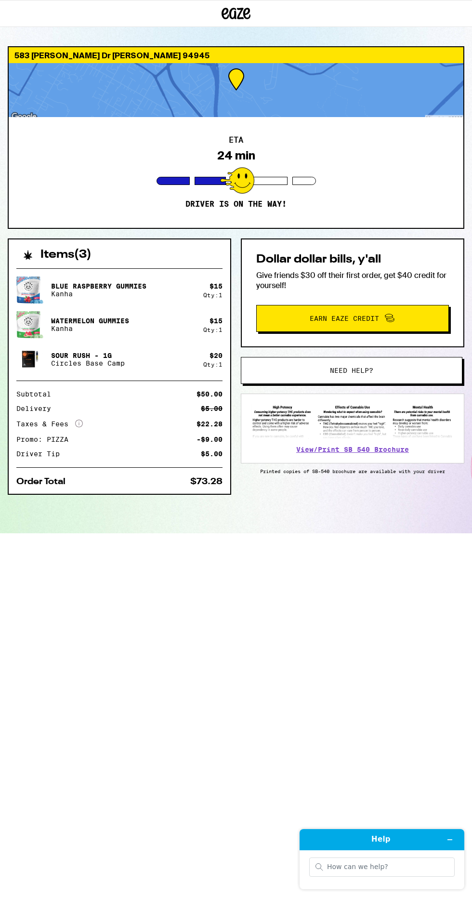  I want to click on img: Kanha - Blue Raspberry Gummies, so click(30, 290).